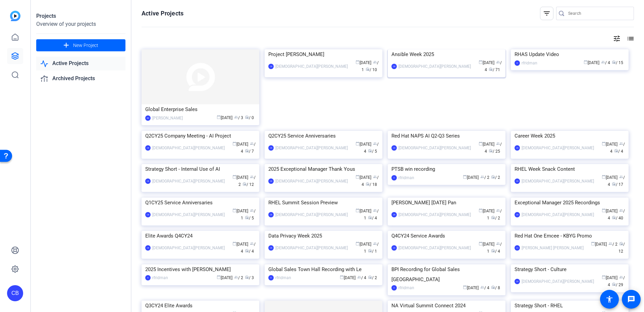  I want to click on div: RHEL Week Snack Content, so click(570, 169).